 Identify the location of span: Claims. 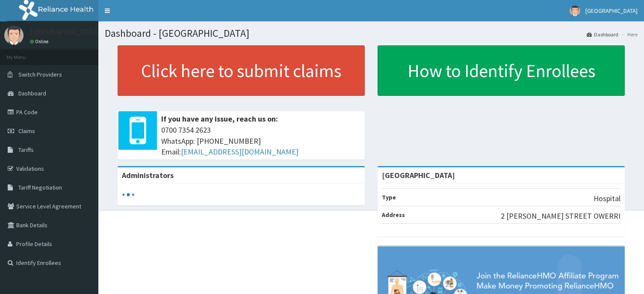
(27, 131).